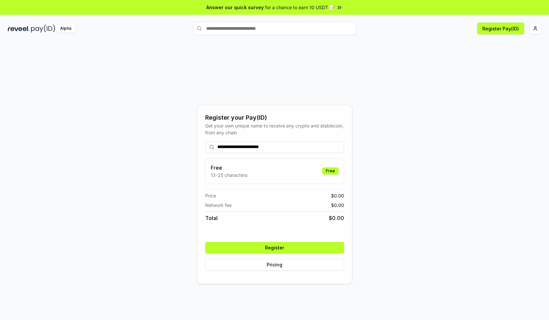 The image size is (549, 320). What do you see at coordinates (274, 129) in the screenshot?
I see `div: Get your own unique name to receive any crypto and stablecoin, from any chain` at bounding box center [274, 129].